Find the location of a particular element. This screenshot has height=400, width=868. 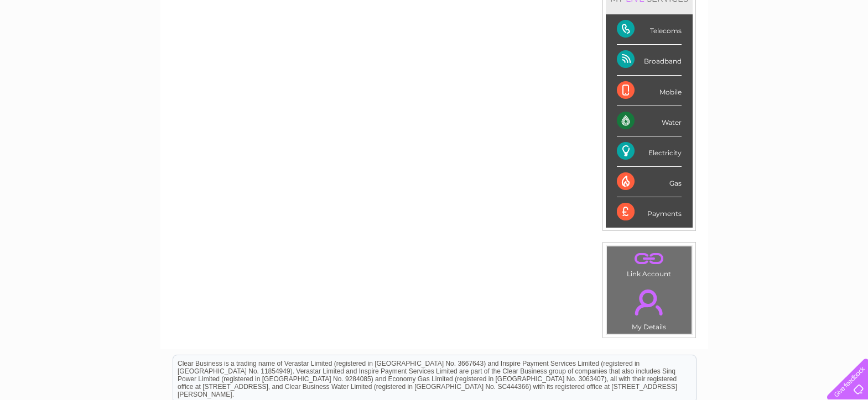

div: Gas is located at coordinates (649, 182).